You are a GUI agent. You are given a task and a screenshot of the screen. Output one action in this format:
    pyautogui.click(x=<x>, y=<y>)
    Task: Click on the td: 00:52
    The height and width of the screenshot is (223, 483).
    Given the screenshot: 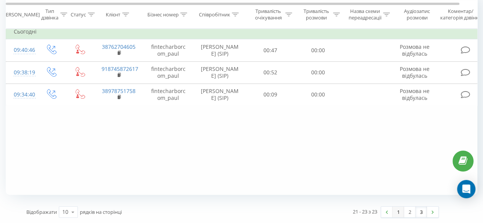 What is the action you would take?
    pyautogui.click(x=270, y=73)
    